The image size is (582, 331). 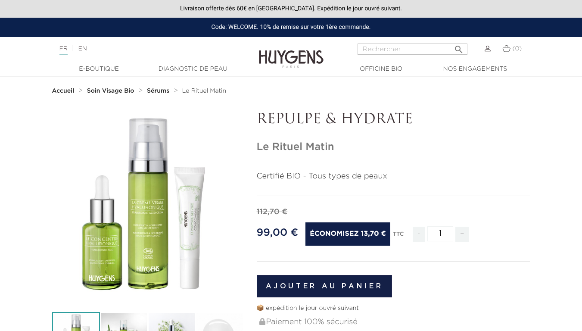 I want to click on span: 112,70 €, so click(x=272, y=212).